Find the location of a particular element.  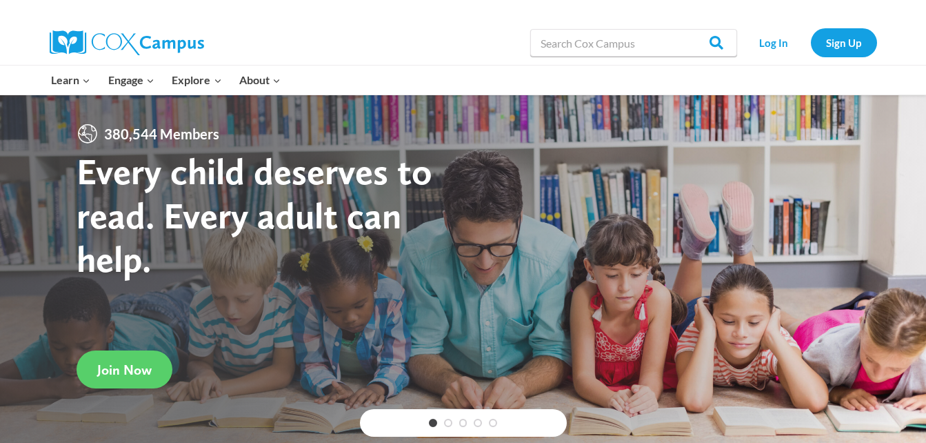

input: Search Cox Campus is located at coordinates (633, 43).